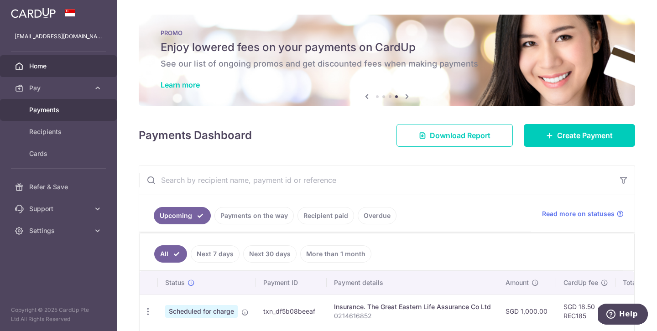  Describe the element at coordinates (527, 311) in the screenshot. I see `td: SGD 1,000.00` at that location.